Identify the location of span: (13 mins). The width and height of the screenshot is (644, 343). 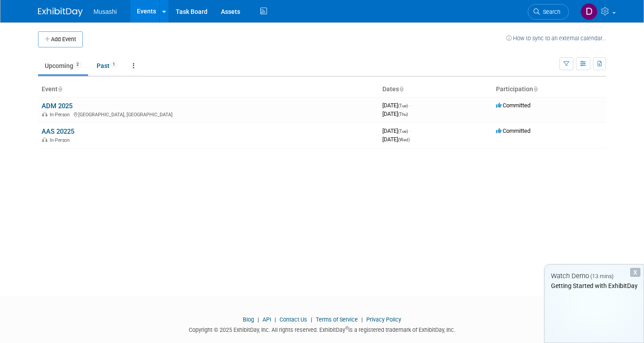
(602, 276).